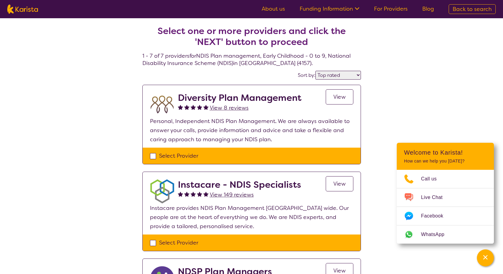 Image resolution: width=503 pixels, height=274 pixels. I want to click on span: WhatsApp, so click(436, 234).